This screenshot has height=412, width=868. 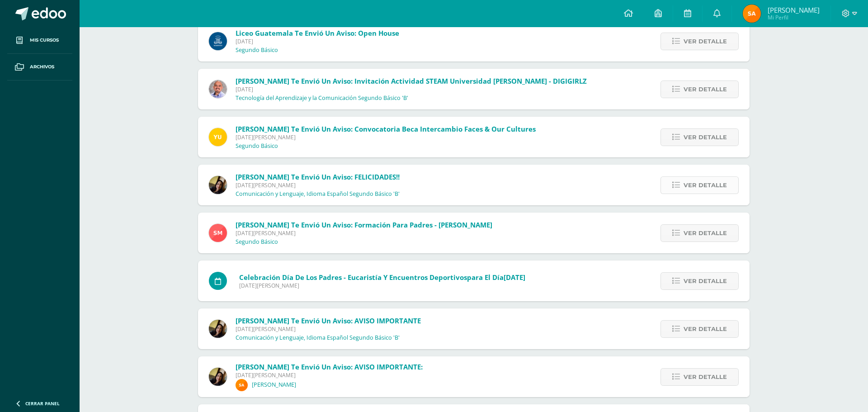 I want to click on img: 93b7b67941b764bb747a7261d69f45f2.png, so click(x=218, y=137).